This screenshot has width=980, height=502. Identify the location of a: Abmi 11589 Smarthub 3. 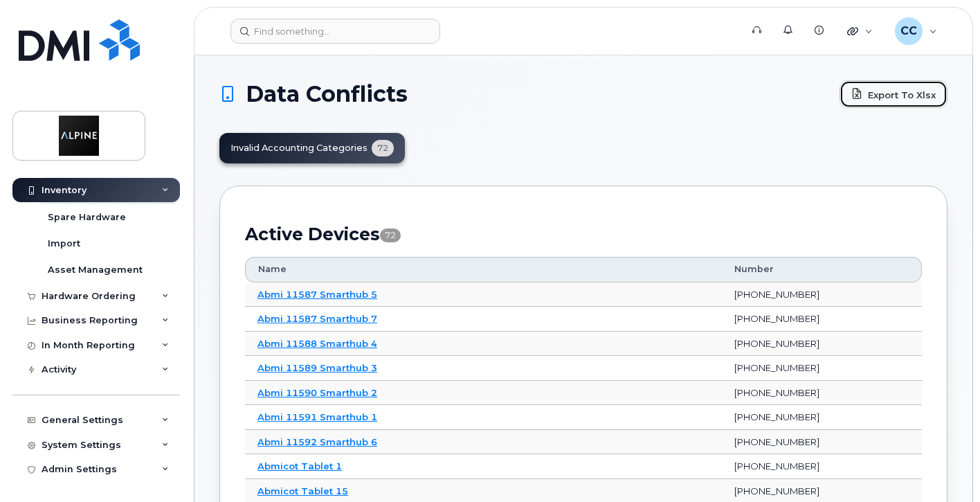
(317, 367).